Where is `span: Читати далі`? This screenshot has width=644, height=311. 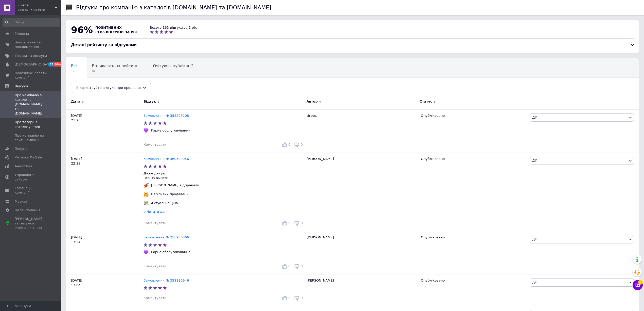
span: Читати далі is located at coordinates (157, 212).